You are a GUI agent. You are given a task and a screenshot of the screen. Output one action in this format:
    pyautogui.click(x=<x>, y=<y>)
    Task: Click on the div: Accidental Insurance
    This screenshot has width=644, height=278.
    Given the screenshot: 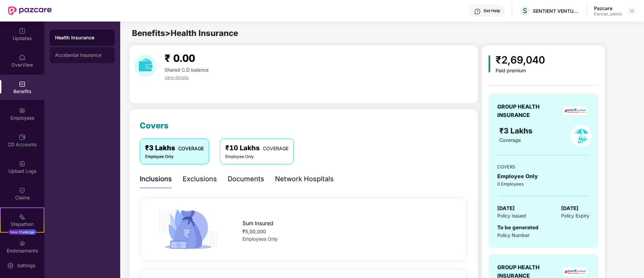 What is the action you would take?
    pyautogui.click(x=82, y=55)
    